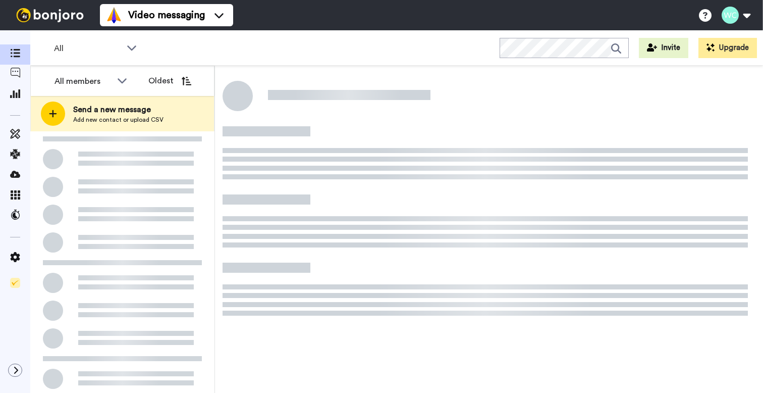 Image resolution: width=763 pixels, height=393 pixels. I want to click on span: Add new contact or upload CSV, so click(118, 120).